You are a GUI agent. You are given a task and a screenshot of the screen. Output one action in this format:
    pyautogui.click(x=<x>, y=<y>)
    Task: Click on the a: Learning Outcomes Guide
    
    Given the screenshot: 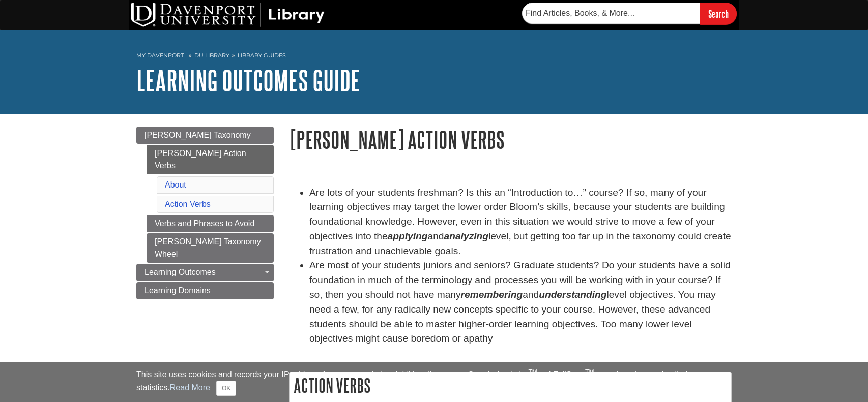 What is the action you would take?
    pyautogui.click(x=248, y=80)
    